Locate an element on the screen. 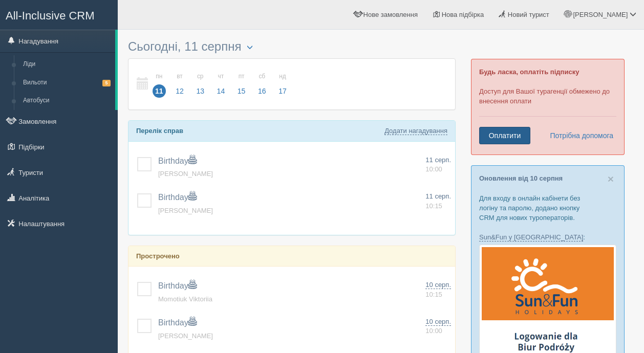 The height and width of the screenshot is (353, 644). a: 11 серп. 10:15 is located at coordinates (438, 201).